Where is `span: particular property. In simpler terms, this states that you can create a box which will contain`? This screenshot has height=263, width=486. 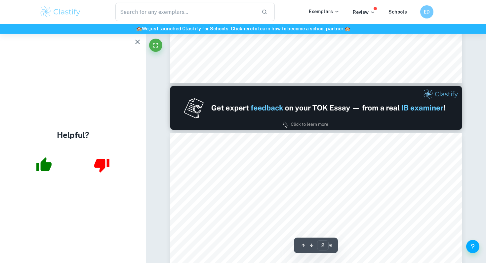 span: particular property. In simpler terms, this states that you can create a box which will contain is located at coordinates (315, 213).